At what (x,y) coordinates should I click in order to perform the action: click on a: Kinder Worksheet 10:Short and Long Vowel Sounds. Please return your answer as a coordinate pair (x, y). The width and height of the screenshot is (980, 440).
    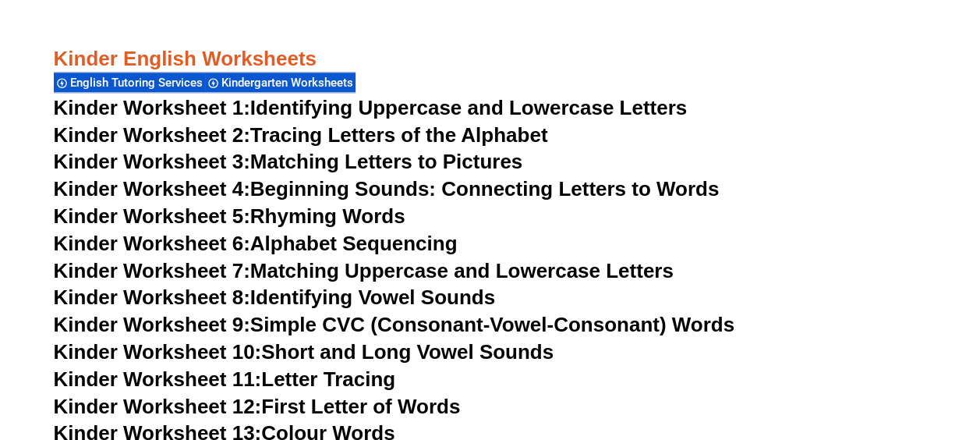
    Looking at the image, I should click on (304, 352).